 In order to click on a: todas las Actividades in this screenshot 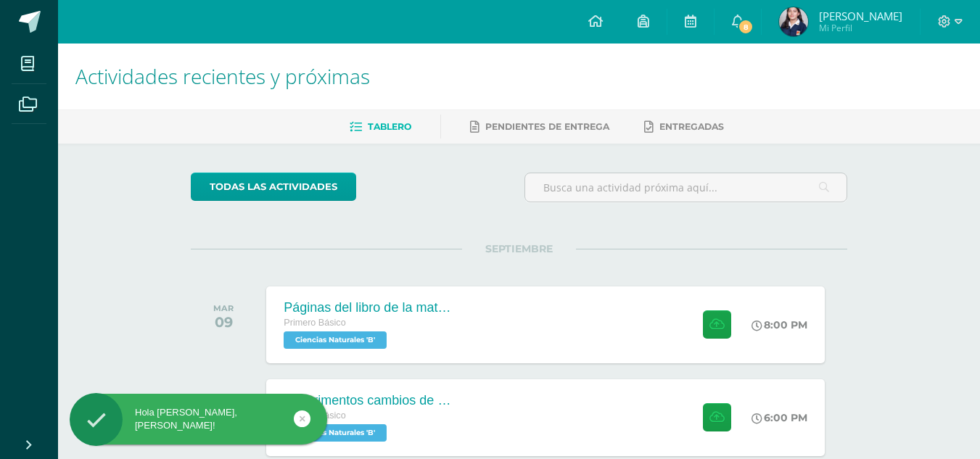, I will do `click(274, 186)`.